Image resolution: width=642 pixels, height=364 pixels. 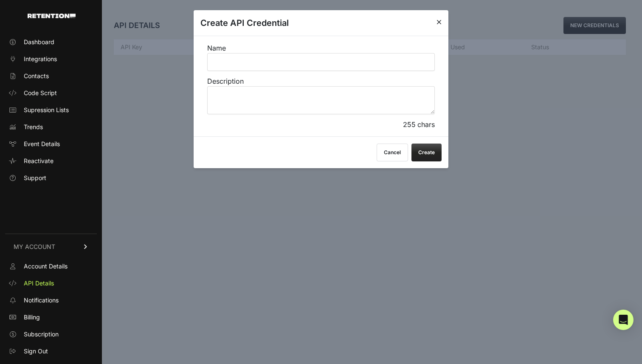 I want to click on label: 255, so click(x=409, y=124).